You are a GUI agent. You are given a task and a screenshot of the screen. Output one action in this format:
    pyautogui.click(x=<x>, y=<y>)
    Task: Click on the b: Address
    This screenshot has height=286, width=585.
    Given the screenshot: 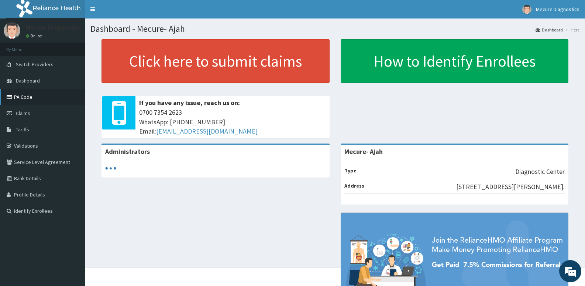 What is the action you would take?
    pyautogui.click(x=355, y=185)
    